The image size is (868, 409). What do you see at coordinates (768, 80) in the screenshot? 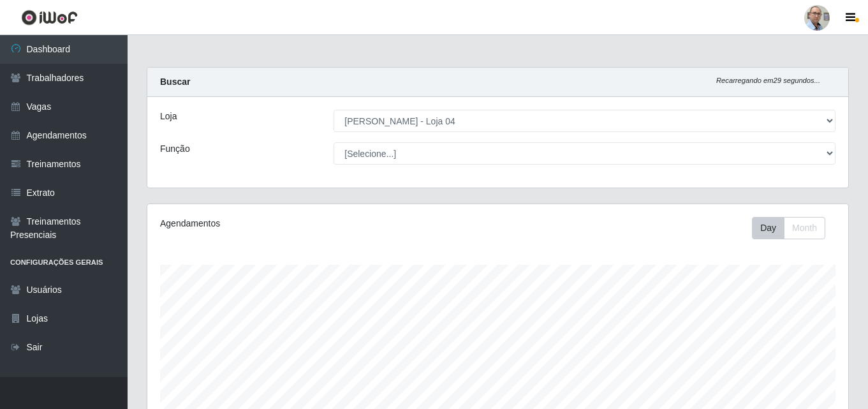
I see `i: Recarregando em 29 segundos...` at bounding box center [768, 80].